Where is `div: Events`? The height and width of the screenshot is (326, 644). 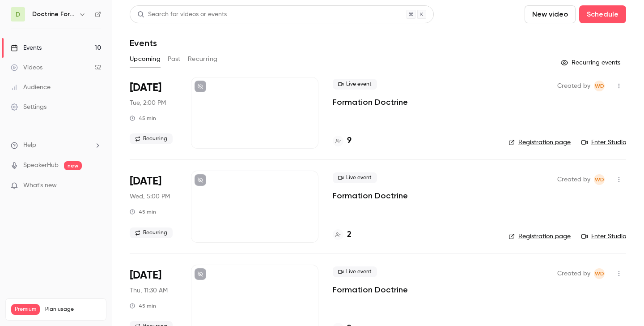 div: Events is located at coordinates (26, 48).